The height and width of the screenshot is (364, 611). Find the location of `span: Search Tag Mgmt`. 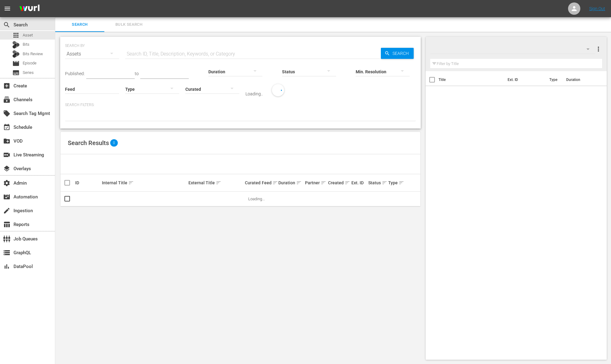

span: Search Tag Mgmt is located at coordinates (7, 114).